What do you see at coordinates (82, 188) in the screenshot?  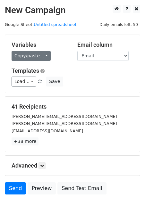 I see `a: Send Test Email` at bounding box center [82, 188].